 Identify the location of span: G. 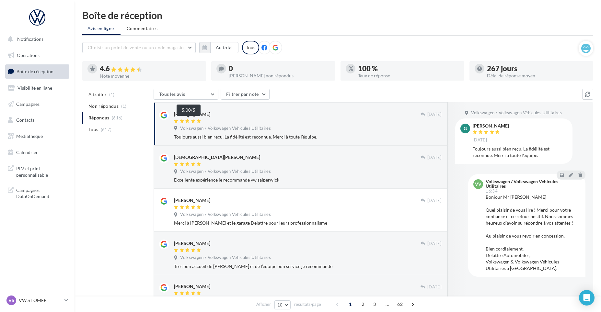
(465, 129).